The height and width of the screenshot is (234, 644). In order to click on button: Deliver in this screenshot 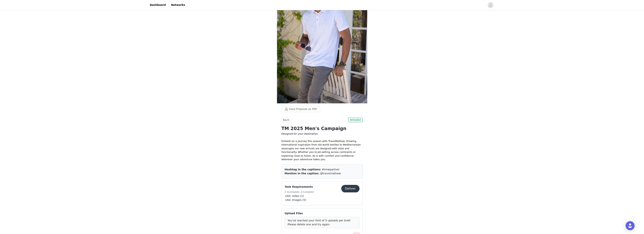, I will do `click(350, 188)`.